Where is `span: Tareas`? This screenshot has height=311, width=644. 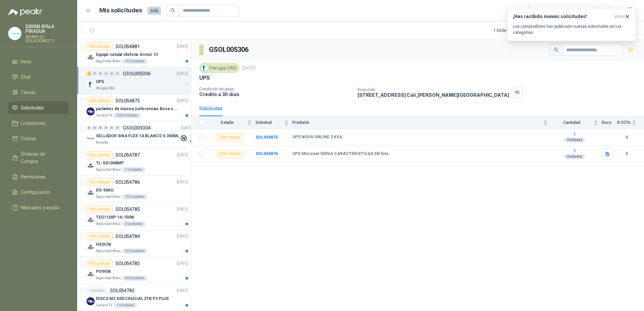
span: Tareas is located at coordinates (28, 92).